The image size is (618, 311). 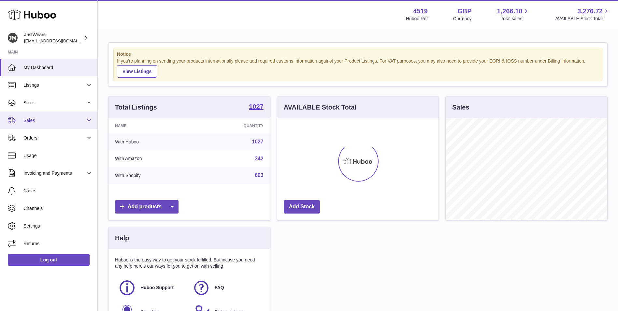 I want to click on h3: Sales, so click(x=461, y=107).